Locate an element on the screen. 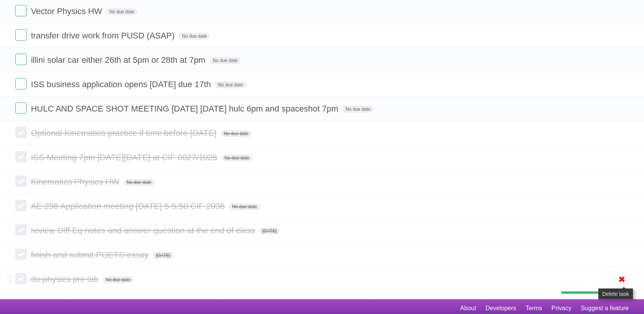  span: Buy me a coffee is located at coordinates (601, 286).